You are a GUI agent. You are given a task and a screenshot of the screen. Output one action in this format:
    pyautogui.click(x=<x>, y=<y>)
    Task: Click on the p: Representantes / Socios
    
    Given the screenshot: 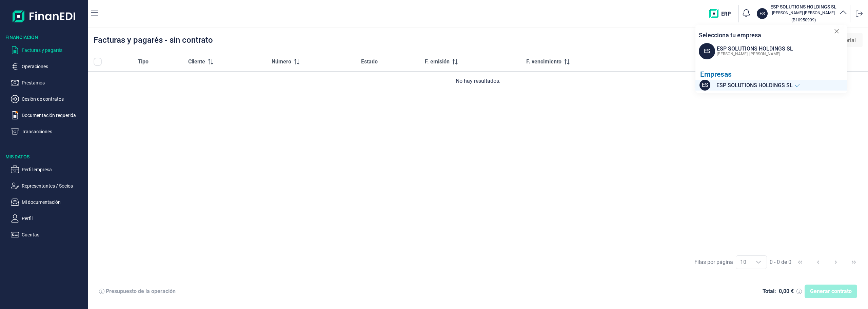 What is the action you would take?
    pyautogui.click(x=54, y=186)
    